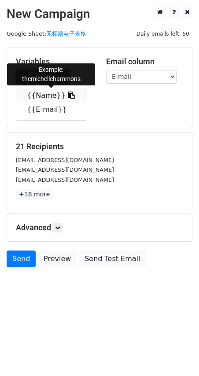 This screenshot has width=199, height=376. What do you see at coordinates (21, 259) in the screenshot?
I see `a: Send` at bounding box center [21, 259].